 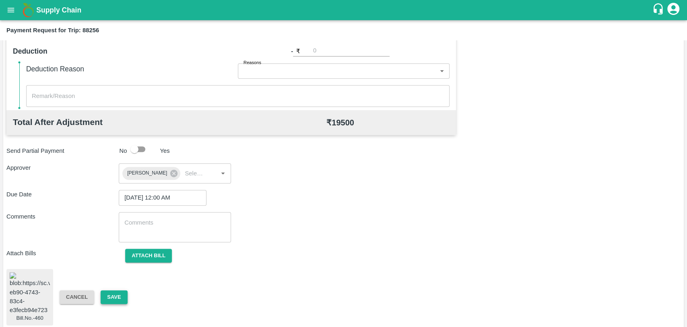 I want to click on span: Bill.No.-460, so click(x=29, y=318).